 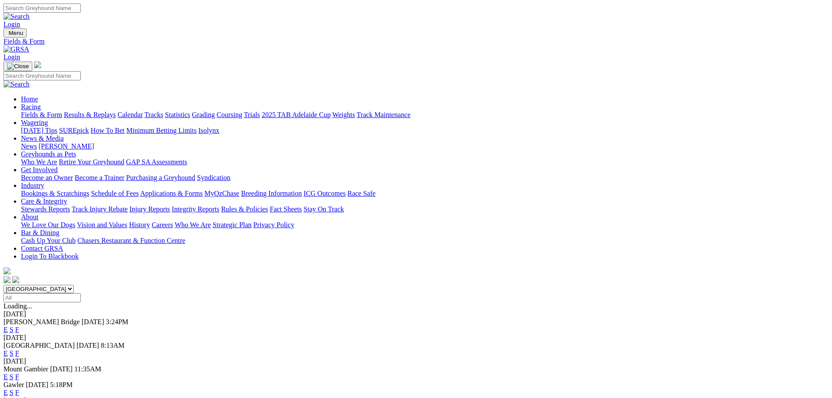 What do you see at coordinates (178, 114) in the screenshot?
I see `a: Statistics` at bounding box center [178, 114].